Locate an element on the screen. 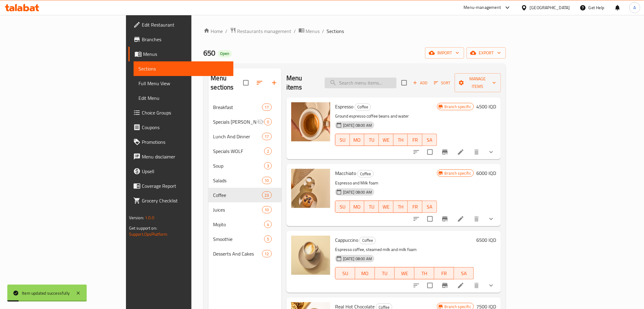 Image resolution: width=644 pixels, height=309 pixels. span: TU is located at coordinates (385, 273).